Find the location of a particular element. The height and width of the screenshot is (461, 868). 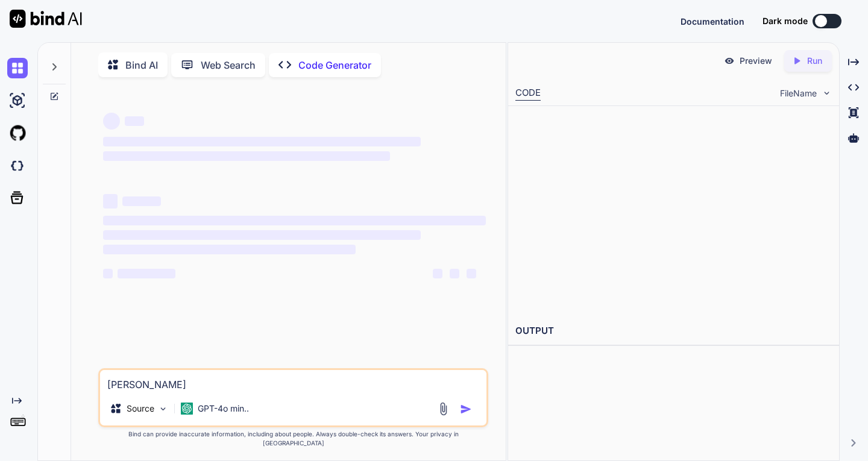

img: githubLight is located at coordinates (17, 133).